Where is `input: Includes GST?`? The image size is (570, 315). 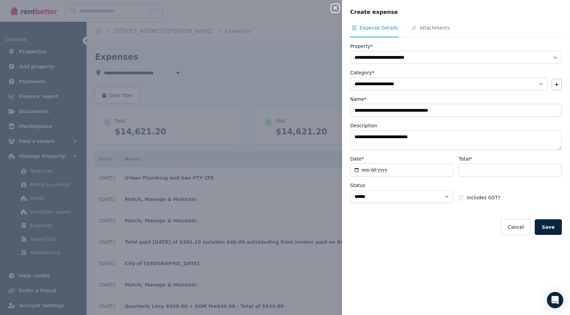 input: Includes GST? is located at coordinates (461, 197).